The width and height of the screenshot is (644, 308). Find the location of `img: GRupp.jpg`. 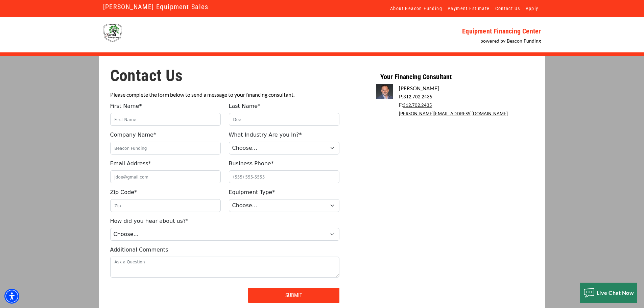

img: GRupp.jpg is located at coordinates (385, 91).